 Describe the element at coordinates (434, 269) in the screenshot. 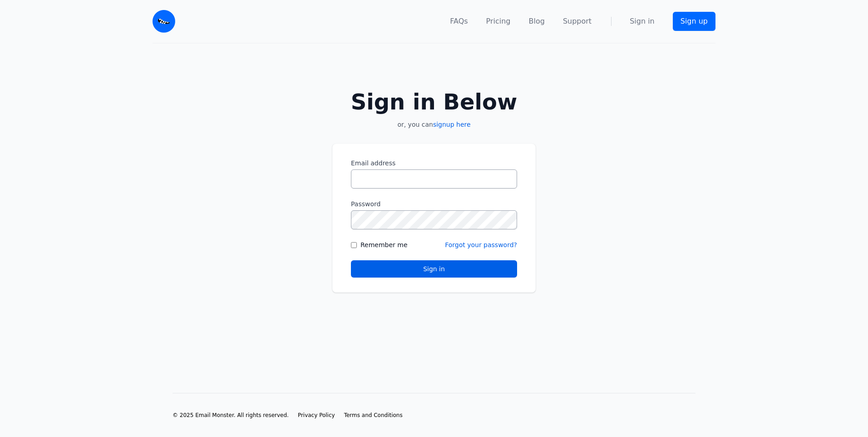

I see `button: Sign in` at that location.